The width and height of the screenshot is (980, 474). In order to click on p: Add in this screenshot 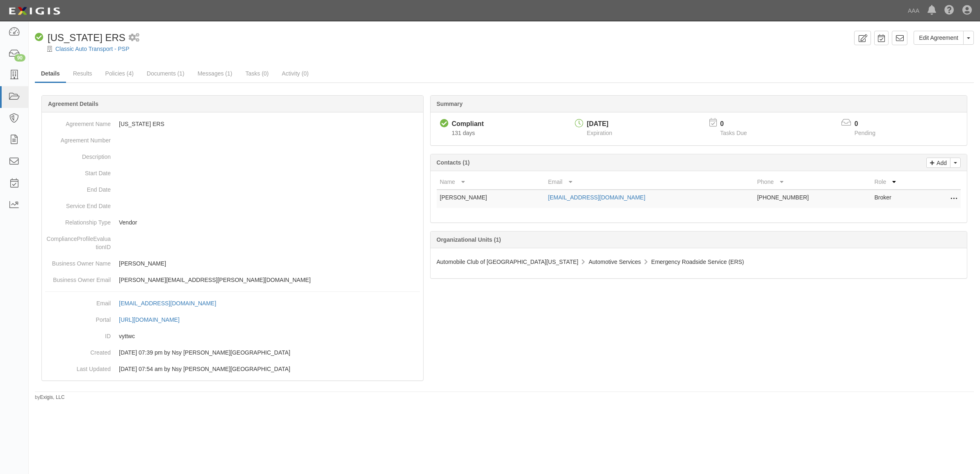, I will do `click(941, 162)`.